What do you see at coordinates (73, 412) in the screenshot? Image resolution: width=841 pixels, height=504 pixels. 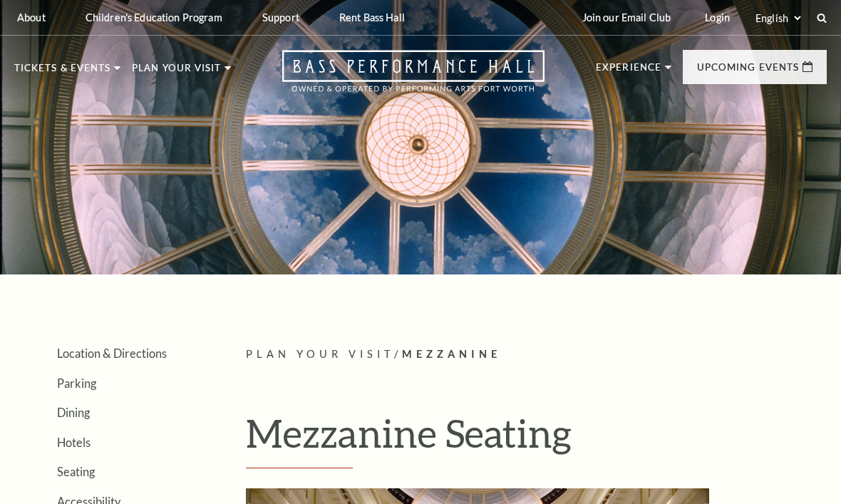 I see `a: Dining` at bounding box center [73, 412].